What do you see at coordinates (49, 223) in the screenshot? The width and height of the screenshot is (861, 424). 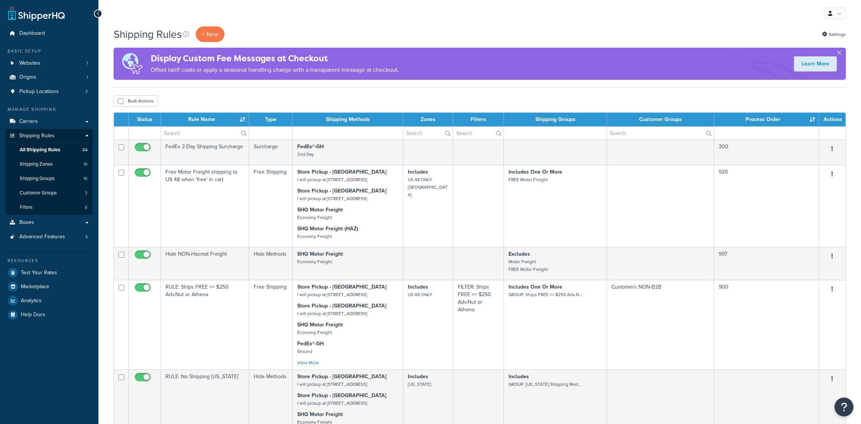 I see `li: Boxes` at bounding box center [49, 223].